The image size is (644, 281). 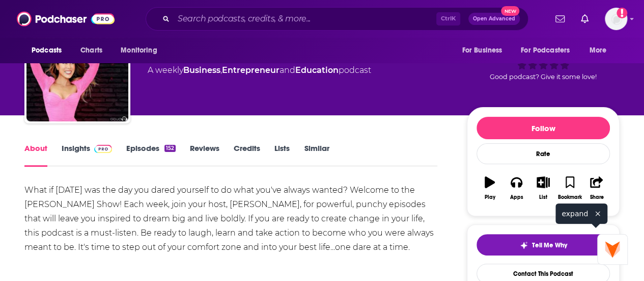 What do you see at coordinates (151, 155) in the screenshot?
I see `a: Episodes152` at bounding box center [151, 155].